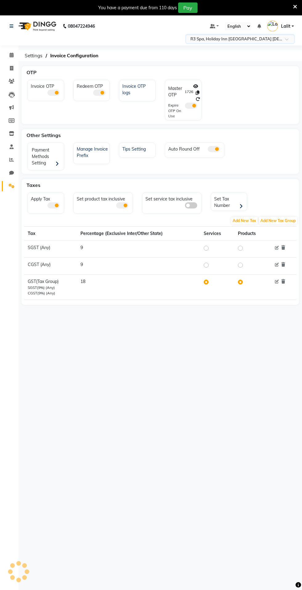 Image resolution: width=302 pixels, height=590 pixels. I want to click on th: Percentage (Exclusive Inter/Other State), so click(138, 233).